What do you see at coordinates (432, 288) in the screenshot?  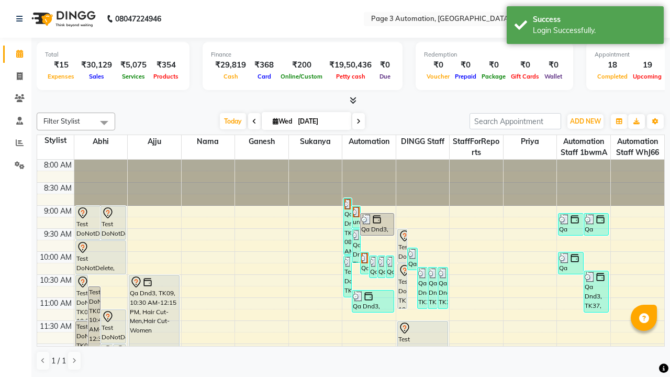 I see `div: Qa Dnd3, TK35, 10:20 AM-11:15 AM, Special Hair Wash- Men` at bounding box center [432, 288].